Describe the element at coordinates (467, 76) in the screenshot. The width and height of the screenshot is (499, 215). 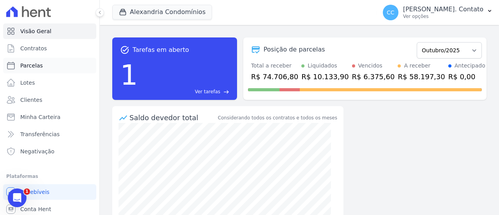
I see `div: R$ 0,00` at that location.